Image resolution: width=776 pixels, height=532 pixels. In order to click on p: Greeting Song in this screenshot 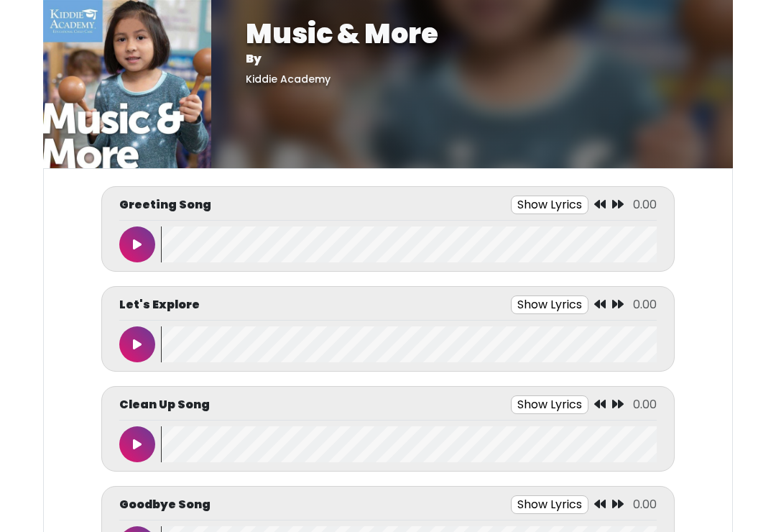, I will do `click(165, 205)`.